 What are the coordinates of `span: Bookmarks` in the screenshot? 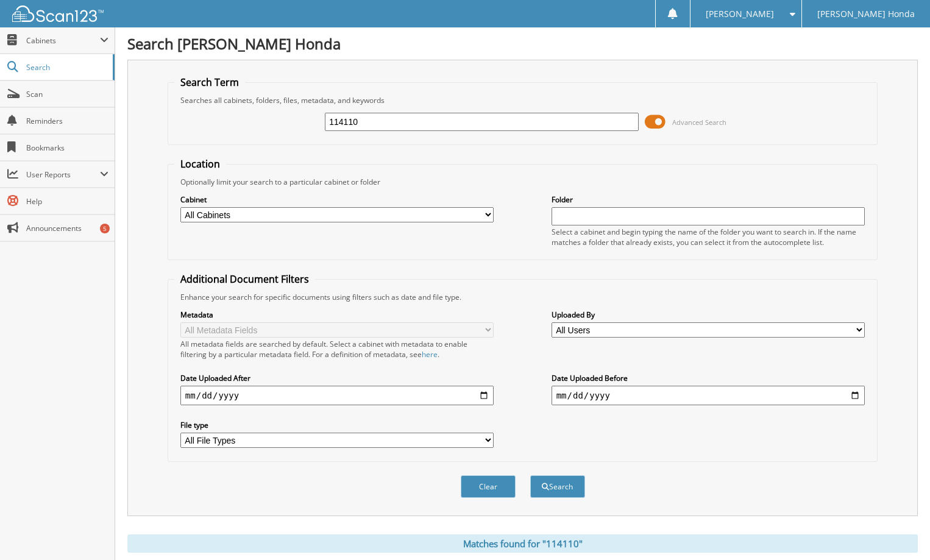 It's located at (67, 147).